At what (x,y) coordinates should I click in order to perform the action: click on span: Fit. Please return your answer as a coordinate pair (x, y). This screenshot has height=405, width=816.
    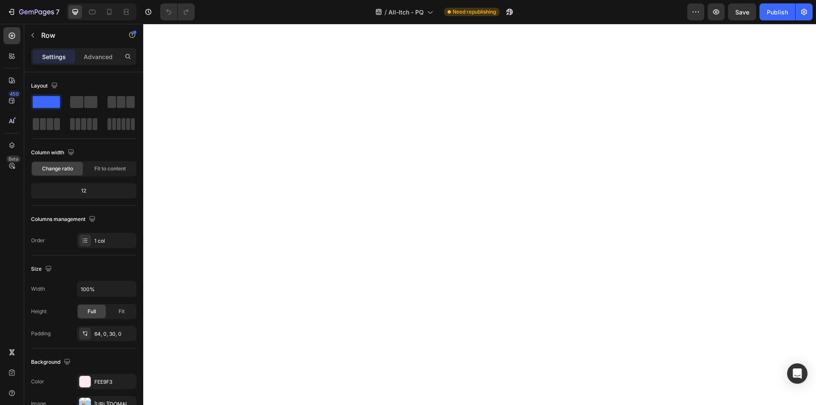
    Looking at the image, I should click on (122, 311).